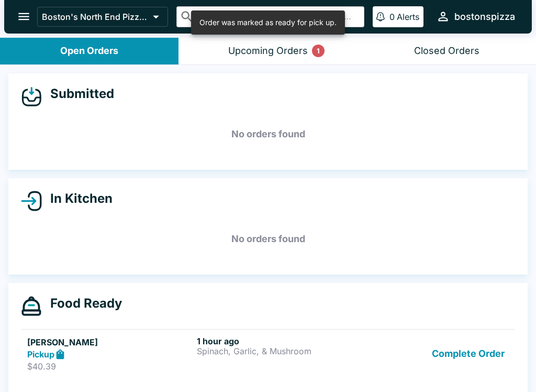  What do you see at coordinates (280, 351) in the screenshot?
I see `p: Spinach, Garlic, & Mushroom` at bounding box center [280, 351].